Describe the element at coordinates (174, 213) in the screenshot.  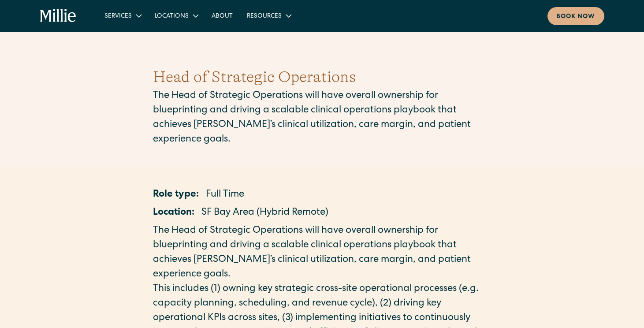
I see `p: Location:` at that location.